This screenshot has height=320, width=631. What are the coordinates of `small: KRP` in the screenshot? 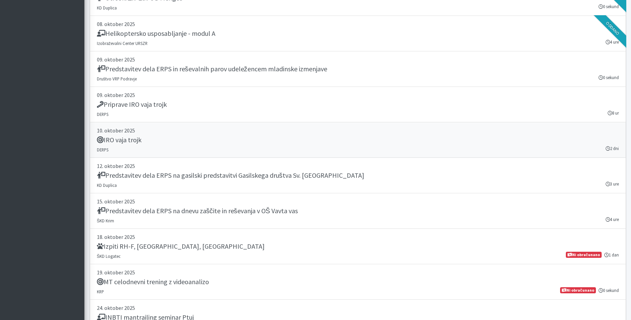 It's located at (100, 291).